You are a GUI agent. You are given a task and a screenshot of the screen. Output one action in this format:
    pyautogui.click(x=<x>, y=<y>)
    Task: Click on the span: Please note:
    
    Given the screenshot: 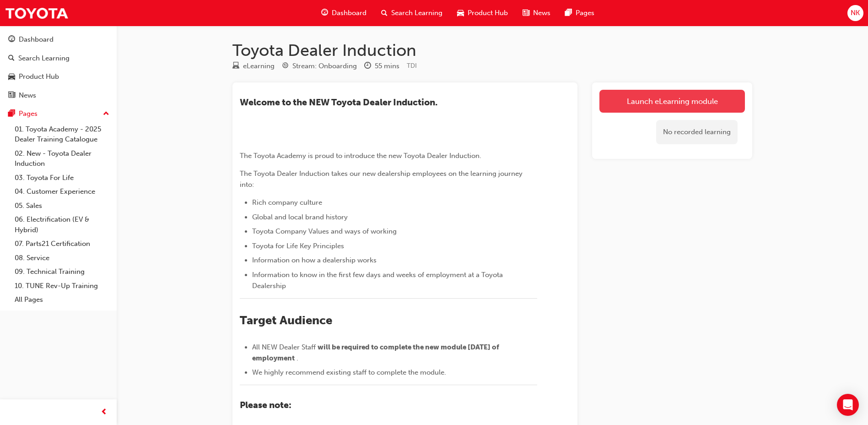 What is the action you would take?
    pyautogui.click(x=265, y=405)
    